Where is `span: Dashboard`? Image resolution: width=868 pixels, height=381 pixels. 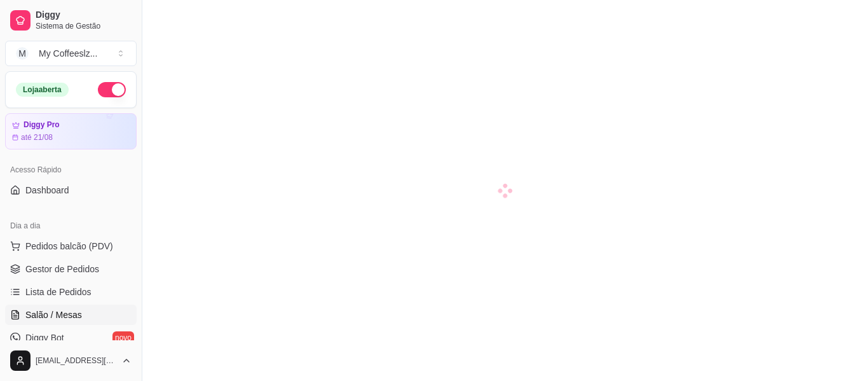 span: Dashboard is located at coordinates (47, 190).